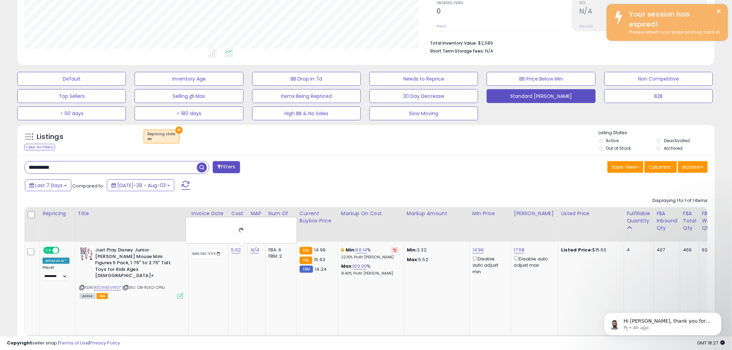 This screenshot has height=350, width=732. Describe the element at coordinates (613, 141) in the screenshot. I see `label: Active` at that location.